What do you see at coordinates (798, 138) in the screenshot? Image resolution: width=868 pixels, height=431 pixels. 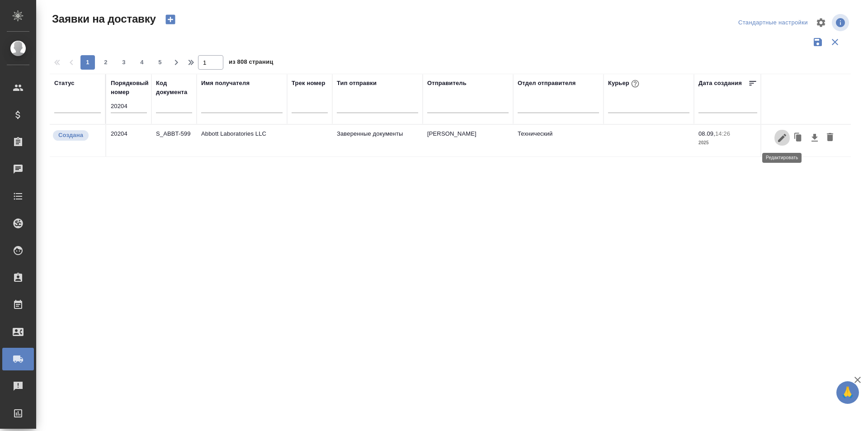 I see `button: Клонировать` at bounding box center [798, 138].